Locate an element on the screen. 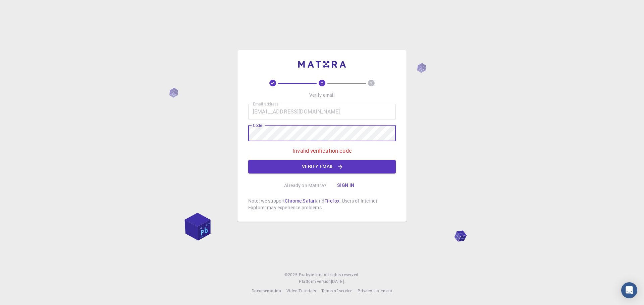 This screenshot has height=305, width=644. label: Code is located at coordinates (257, 125).